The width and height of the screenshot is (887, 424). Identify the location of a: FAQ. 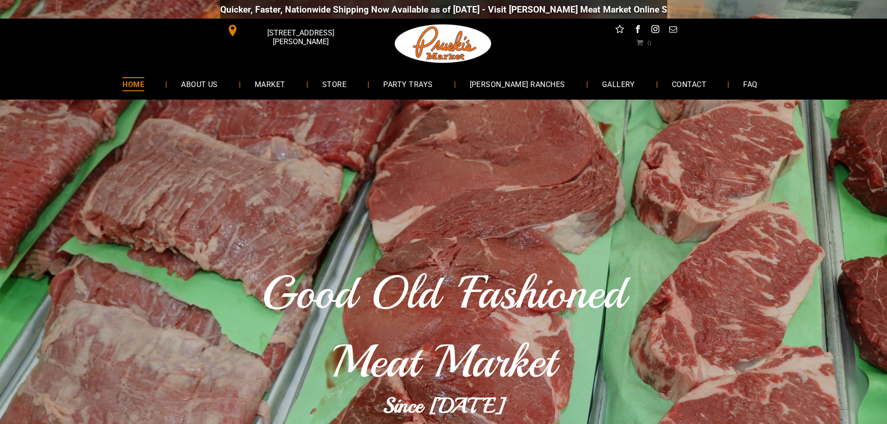
(750, 84).